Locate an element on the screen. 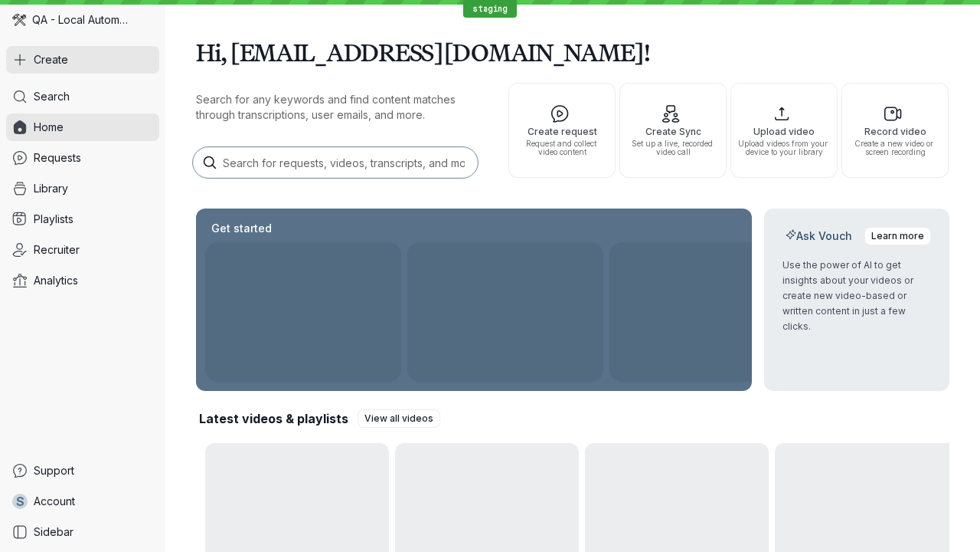 This screenshot has width=980, height=552. button: Create SyncSet up a live, recorded video call is located at coordinates (673, 130).